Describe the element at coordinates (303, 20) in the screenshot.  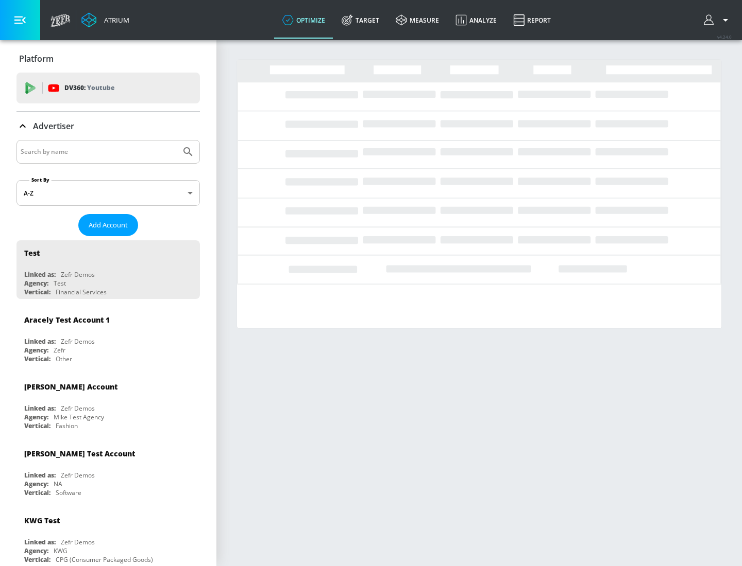
I see `a: optimize` at that location.